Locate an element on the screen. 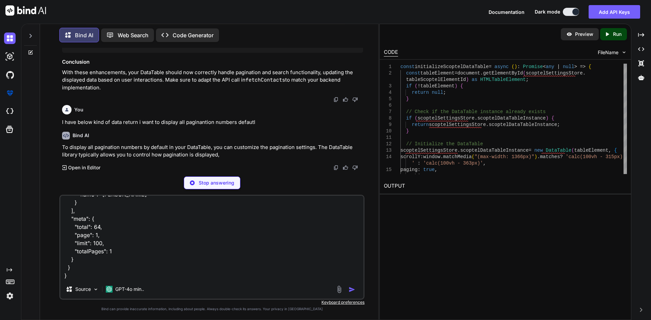 This screenshot has width=651, height=320. span: window is located at coordinates (431, 157).